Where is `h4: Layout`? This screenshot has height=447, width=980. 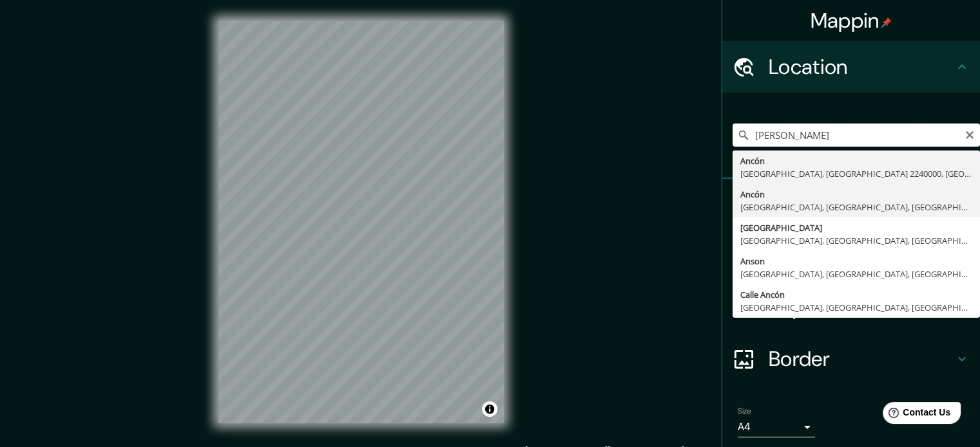 h4: Layout is located at coordinates (861, 308).